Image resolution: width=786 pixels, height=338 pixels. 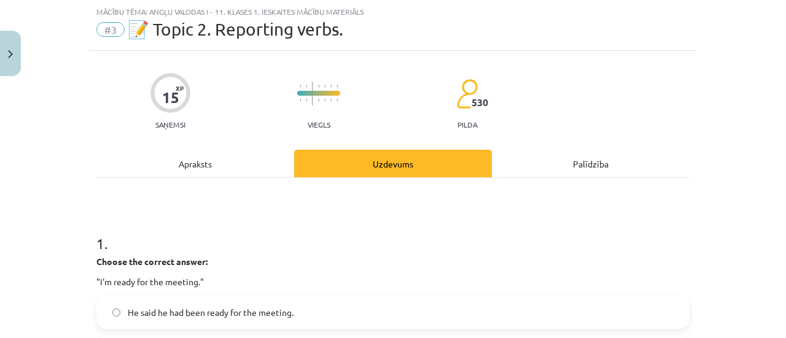 I want to click on div: Palīdzība, so click(x=591, y=163).